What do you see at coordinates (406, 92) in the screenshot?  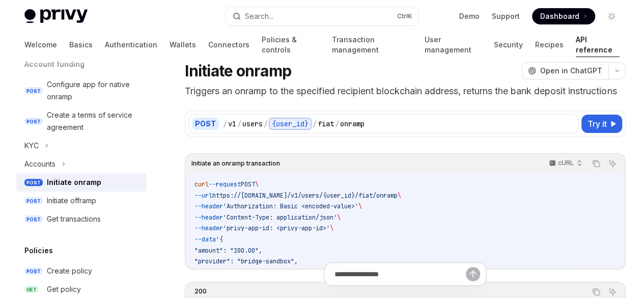 I see `p: Triggers an onramp to the specified recipient blockchain address, returns the bank deposit instru...` at bounding box center [406, 92].